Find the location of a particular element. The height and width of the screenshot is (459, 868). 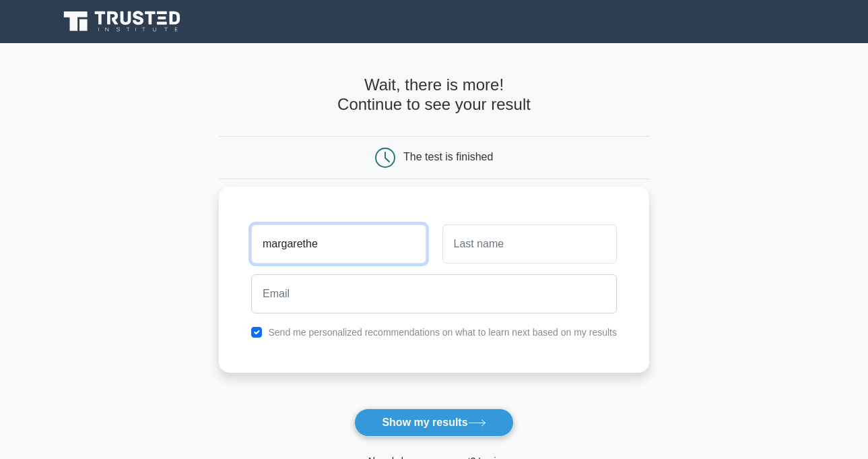

input: Last name is located at coordinates (529, 244).